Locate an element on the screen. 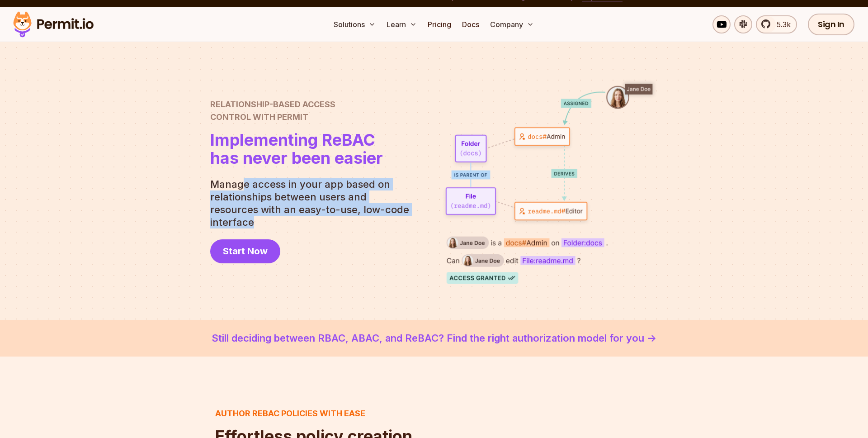 The image size is (868, 438). a: Still deciding between RBAC, ABAC, and ReBAC? Find the right authorization model for you -> is located at coordinates (434, 338).